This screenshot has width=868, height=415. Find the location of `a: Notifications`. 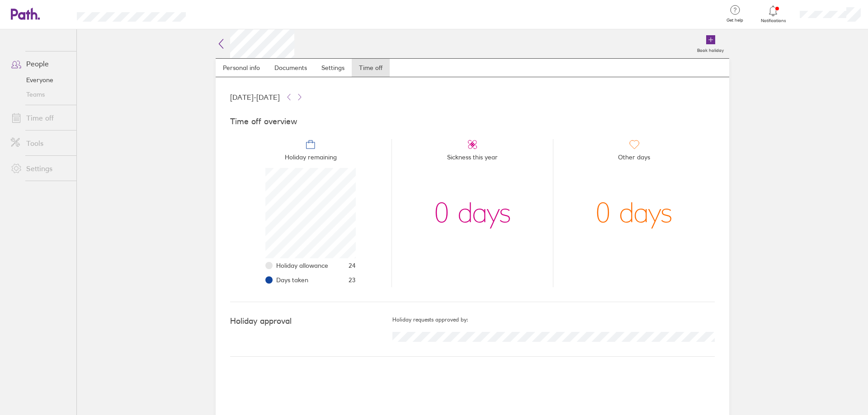

a: Notifications is located at coordinates (773, 14).